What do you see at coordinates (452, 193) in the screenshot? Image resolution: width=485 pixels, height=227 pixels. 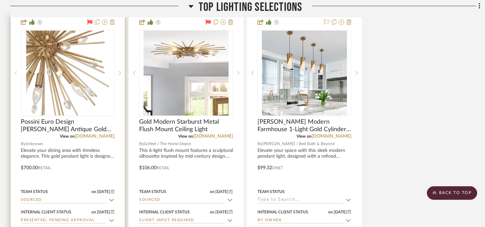 I see `scroll-to-top-button: BACK TO TOP` at bounding box center [452, 193].